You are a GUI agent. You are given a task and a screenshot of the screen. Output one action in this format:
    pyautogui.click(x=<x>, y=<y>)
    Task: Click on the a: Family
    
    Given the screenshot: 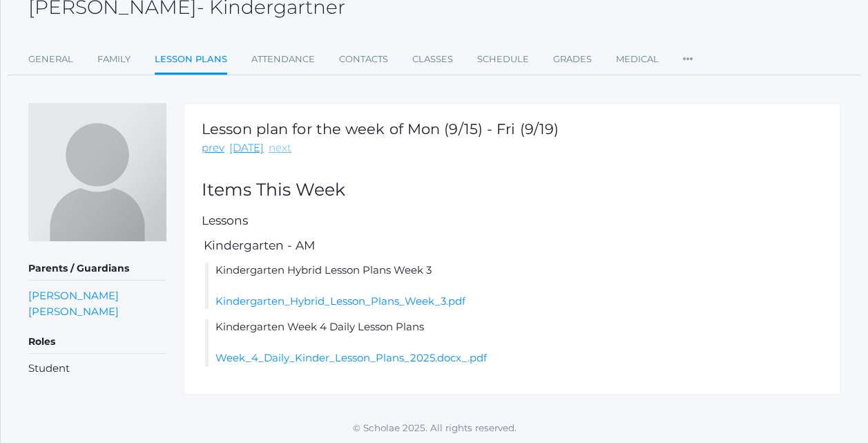 What is the action you would take?
    pyautogui.click(x=114, y=60)
    